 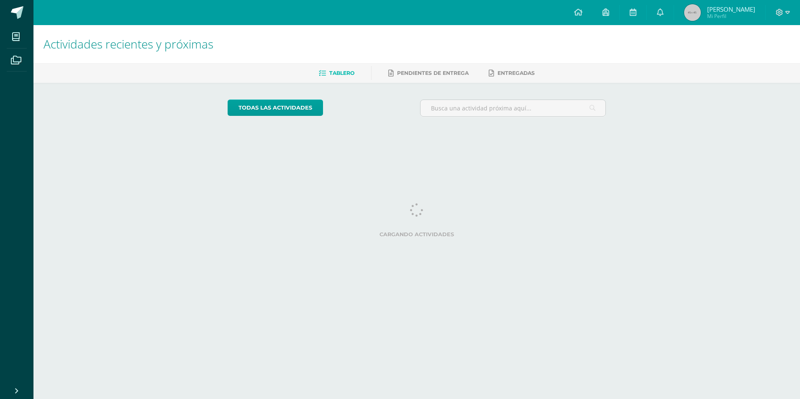 What do you see at coordinates (128, 44) in the screenshot?
I see `span: Actividades recientes y próximas` at bounding box center [128, 44].